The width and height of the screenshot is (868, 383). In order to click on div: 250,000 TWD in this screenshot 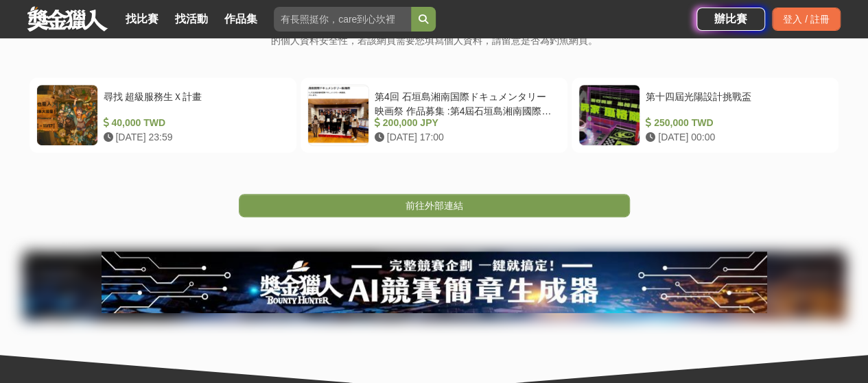, I will do `click(736, 123)`.